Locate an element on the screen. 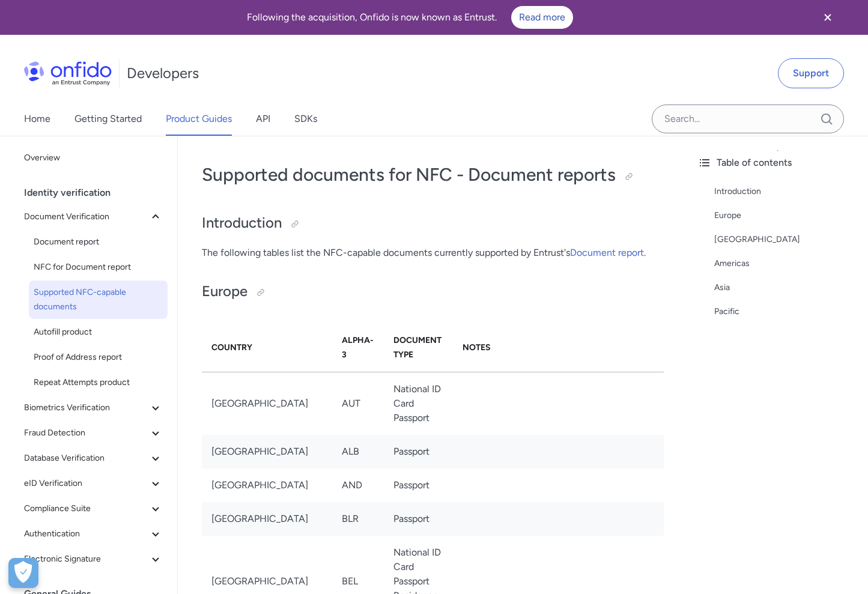 The width and height of the screenshot is (868, 594). td: ALB is located at coordinates (358, 452).